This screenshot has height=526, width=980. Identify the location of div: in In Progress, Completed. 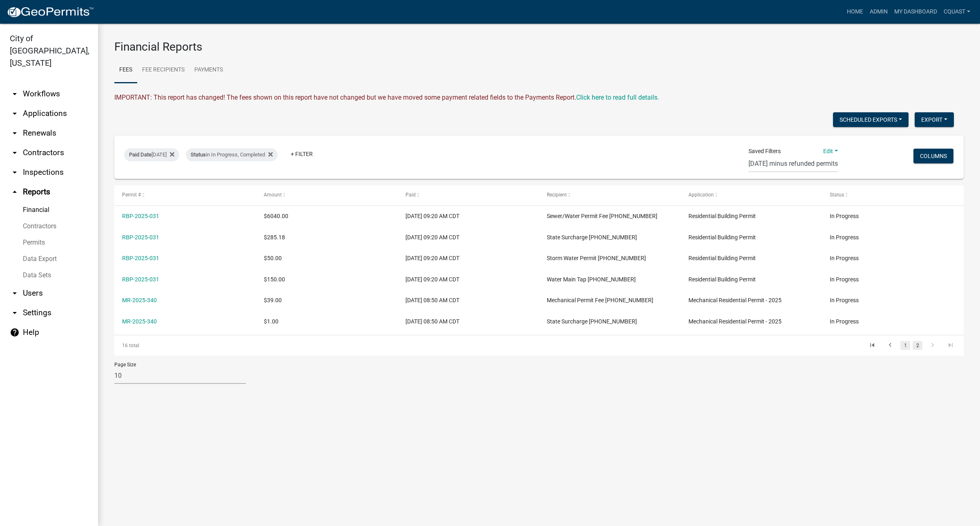
(231, 155).